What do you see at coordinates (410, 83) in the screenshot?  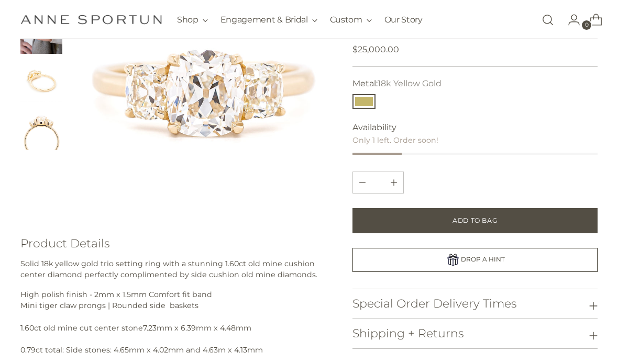 I see `span: 18k Yellow Gold` at bounding box center [410, 83].